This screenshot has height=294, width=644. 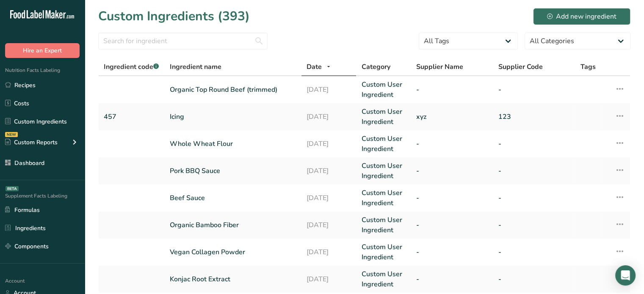 I want to click on a: Whole Wheat Flour, so click(x=233, y=144).